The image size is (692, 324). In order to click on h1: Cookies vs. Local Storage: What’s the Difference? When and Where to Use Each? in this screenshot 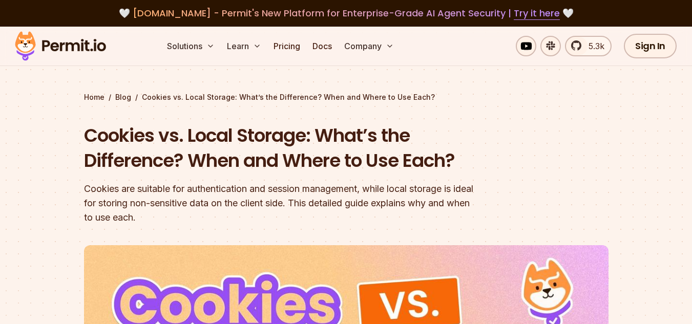, I will do `click(281, 148)`.